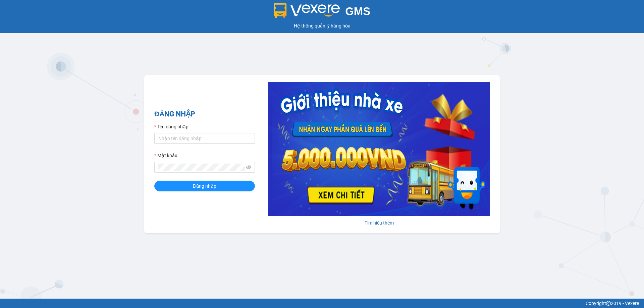  I want to click on input: Tên đăng nhập, so click(205, 138).